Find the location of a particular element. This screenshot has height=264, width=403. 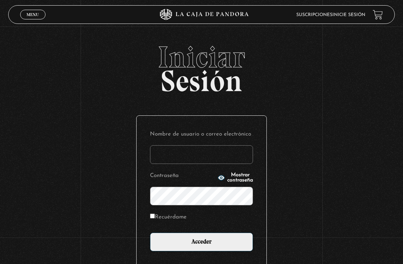

a: Suscripciones is located at coordinates (314, 15).